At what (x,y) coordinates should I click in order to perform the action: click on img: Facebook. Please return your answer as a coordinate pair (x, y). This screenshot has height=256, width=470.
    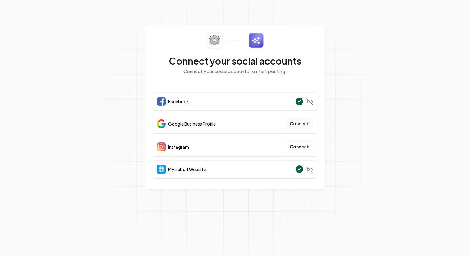
    Looking at the image, I should click on (161, 101).